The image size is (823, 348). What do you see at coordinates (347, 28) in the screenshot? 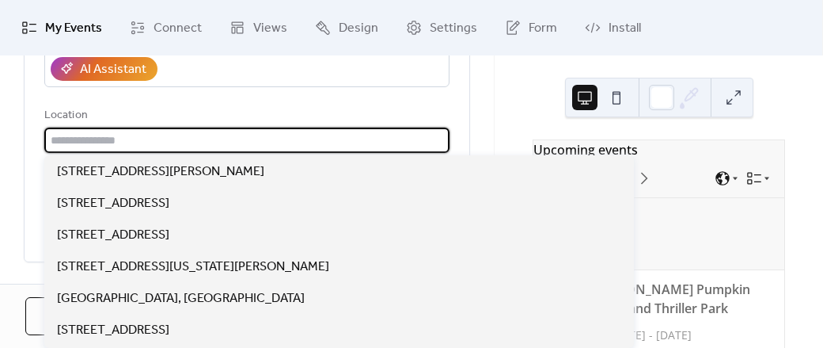
I see `a: Design` at bounding box center [347, 28].